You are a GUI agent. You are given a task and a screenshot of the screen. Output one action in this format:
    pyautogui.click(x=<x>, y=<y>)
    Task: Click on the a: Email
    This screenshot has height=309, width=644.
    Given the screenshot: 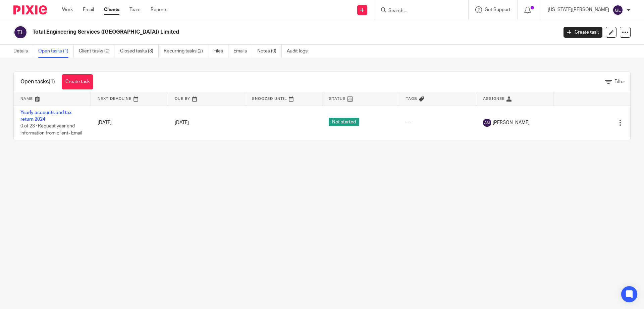 What is the action you would take?
    pyautogui.click(x=88, y=10)
    